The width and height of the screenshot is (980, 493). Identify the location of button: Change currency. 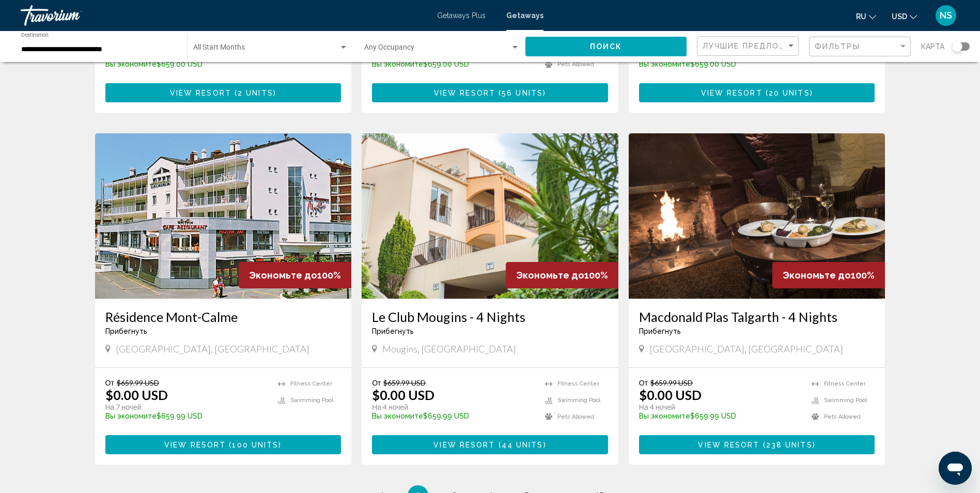
(904, 16).